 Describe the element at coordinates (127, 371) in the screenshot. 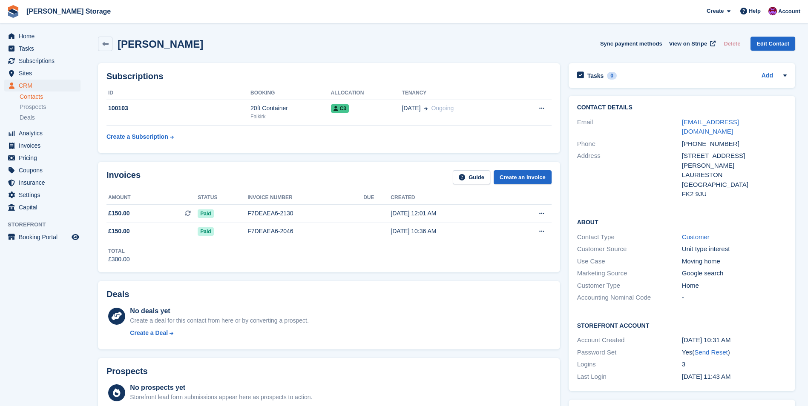

I see `h2: Prospects` at that location.